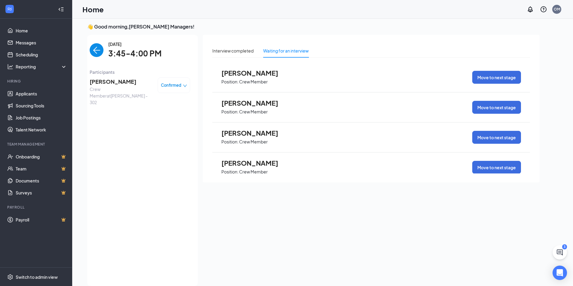 The height and width of the screenshot is (286, 573). Describe the element at coordinates (36, 144) in the screenshot. I see `div: Team Management` at that location.